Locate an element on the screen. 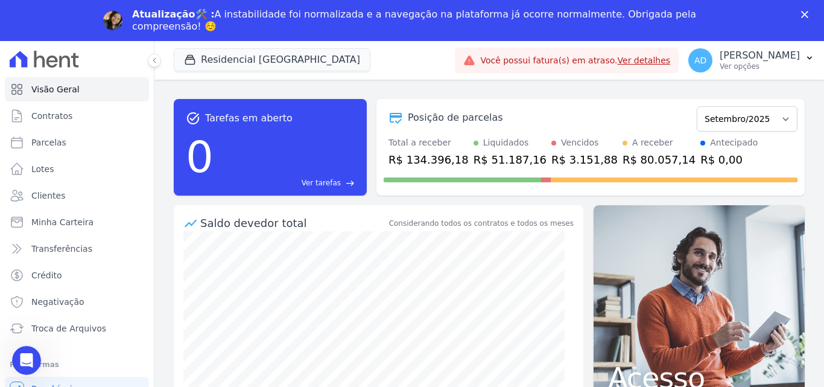  a: Troca de Arquivos is located at coordinates (77, 328).